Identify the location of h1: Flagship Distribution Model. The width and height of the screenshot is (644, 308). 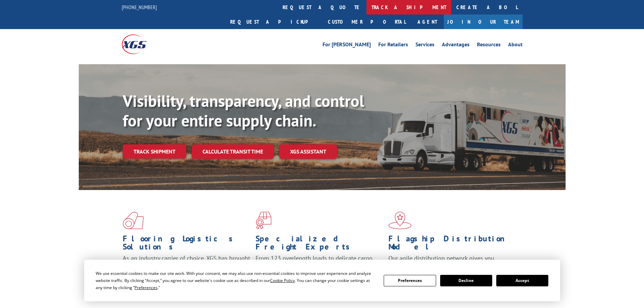
(452, 245).